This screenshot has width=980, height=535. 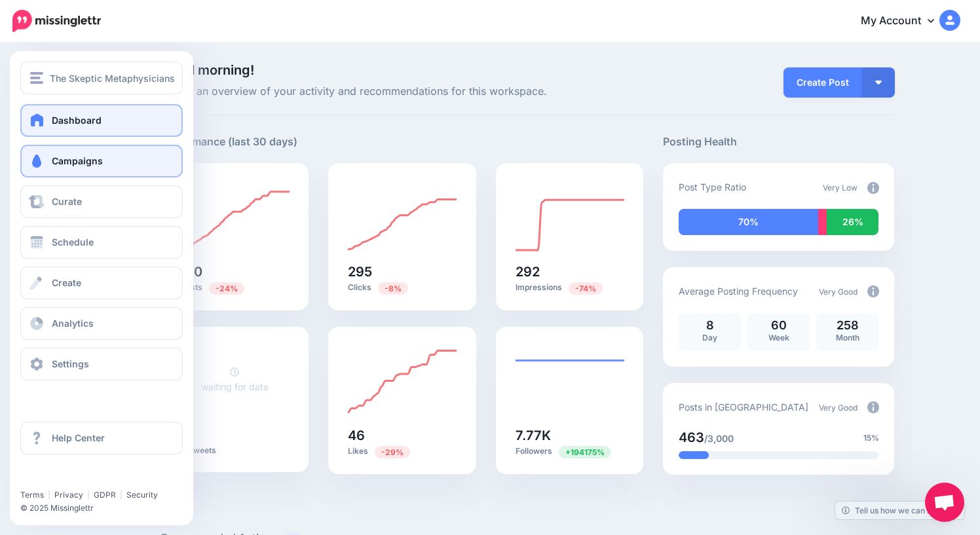 I want to click on a: Create, so click(x=102, y=283).